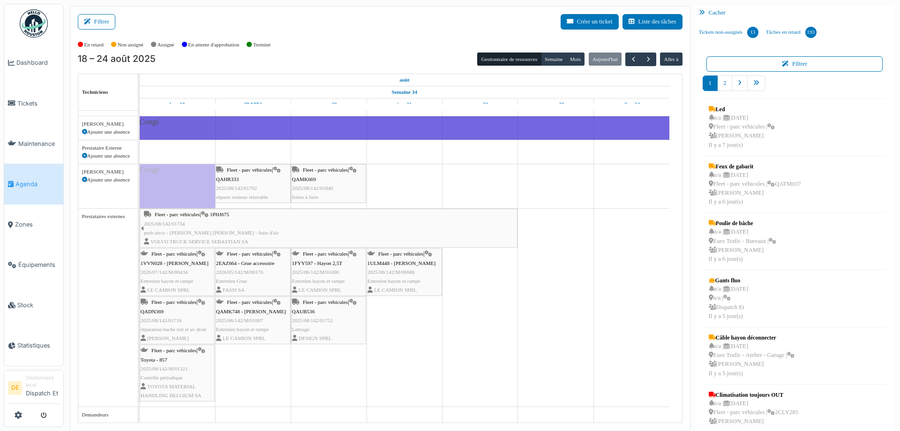 The width and height of the screenshot is (900, 431). What do you see at coordinates (313, 320) in the screenshot?
I see `span: 2025/08/142/01752` at bounding box center [313, 320].